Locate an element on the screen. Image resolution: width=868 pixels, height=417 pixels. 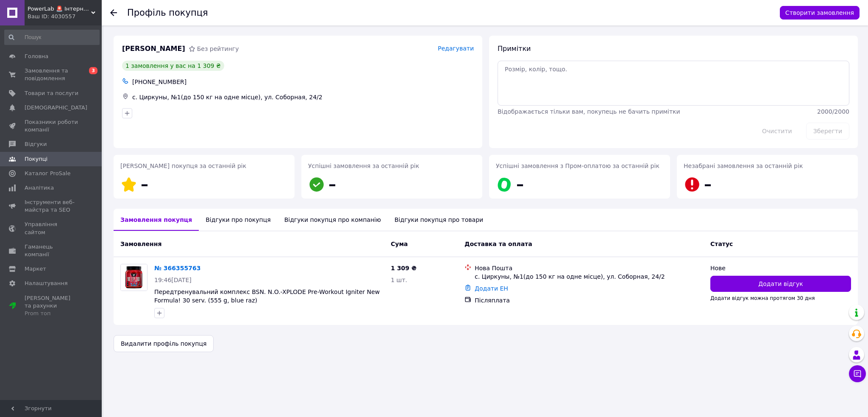
span: 2000 / 2000 is located at coordinates (833, 112).